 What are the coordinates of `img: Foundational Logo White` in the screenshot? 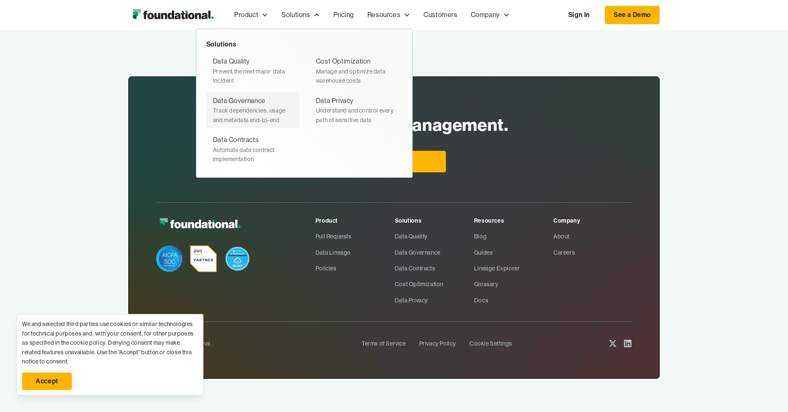 It's located at (200, 224).